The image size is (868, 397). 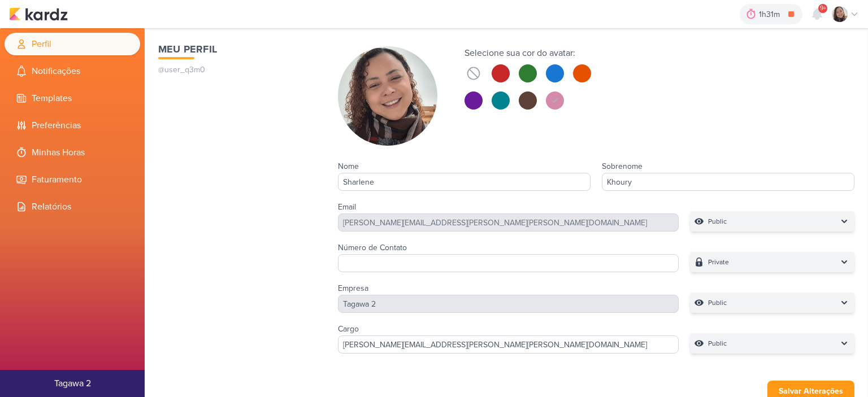 I want to click on li: Notificações, so click(x=73, y=71).